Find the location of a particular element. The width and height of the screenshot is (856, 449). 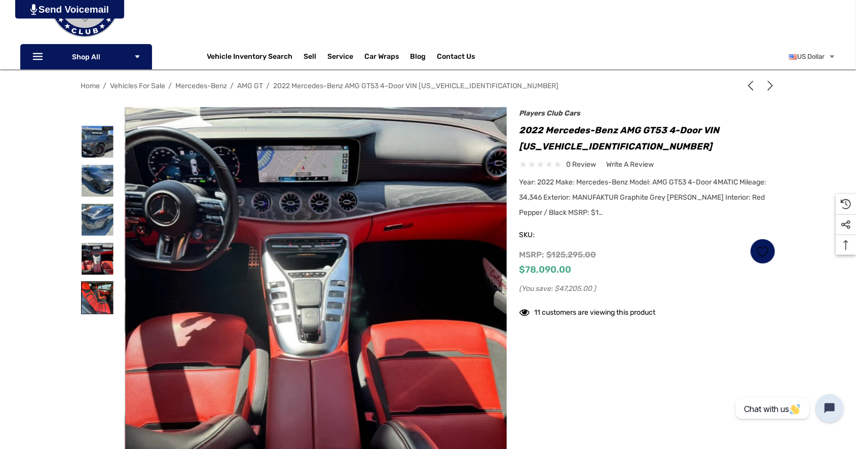

span: AMG GT is located at coordinates (250, 86).